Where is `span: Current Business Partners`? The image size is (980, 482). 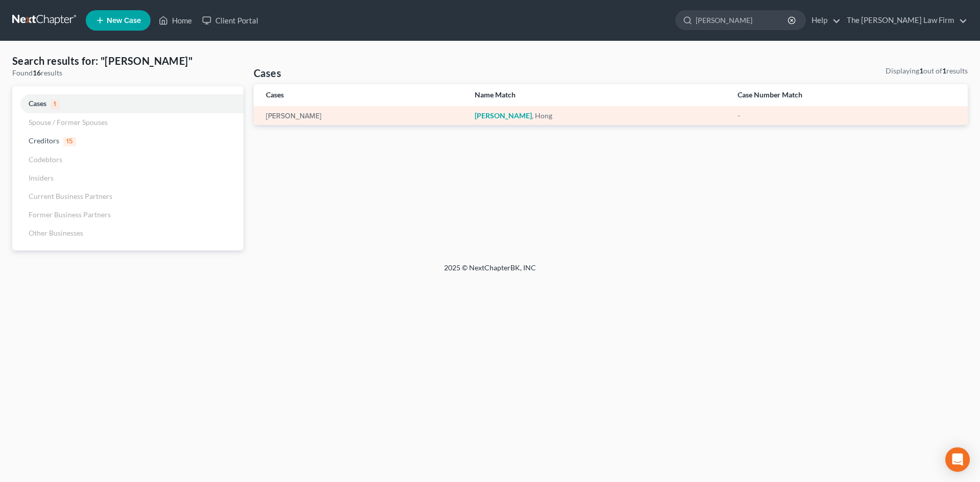
span: Current Business Partners is located at coordinates (70, 196).